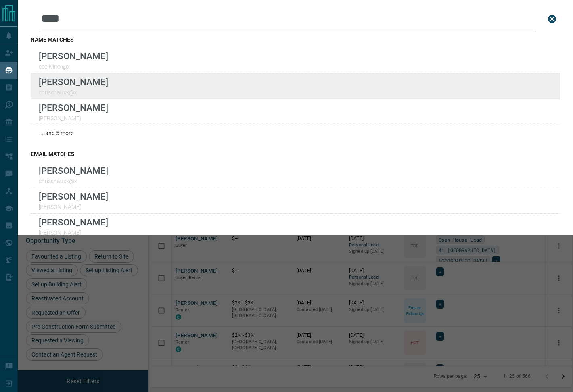  Describe the element at coordinates (295, 40) in the screenshot. I see `h3: name matches` at that location.